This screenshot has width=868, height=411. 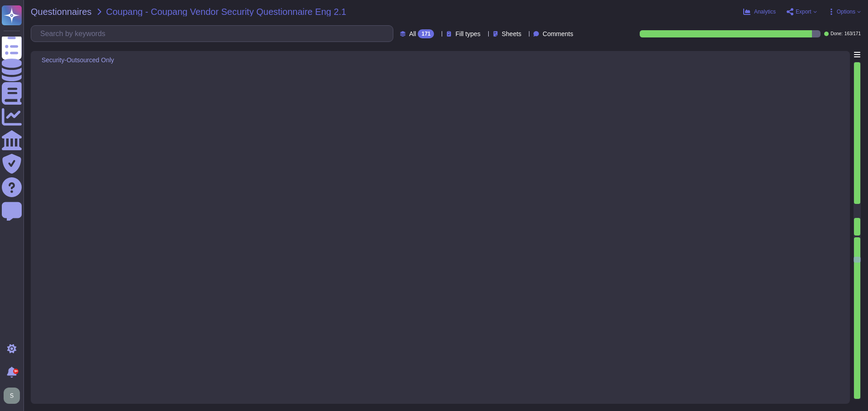 What do you see at coordinates (853, 34) in the screenshot?
I see `span: 163 / 171` at bounding box center [853, 34].